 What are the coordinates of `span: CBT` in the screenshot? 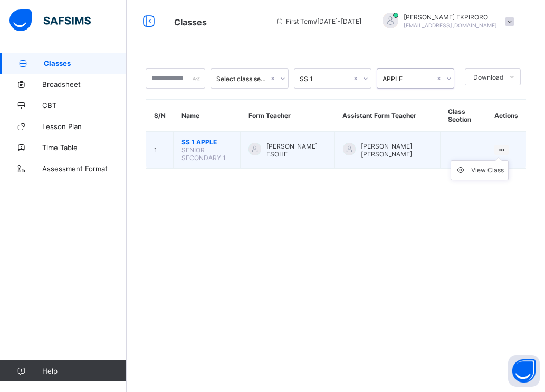 It's located at (84, 105).